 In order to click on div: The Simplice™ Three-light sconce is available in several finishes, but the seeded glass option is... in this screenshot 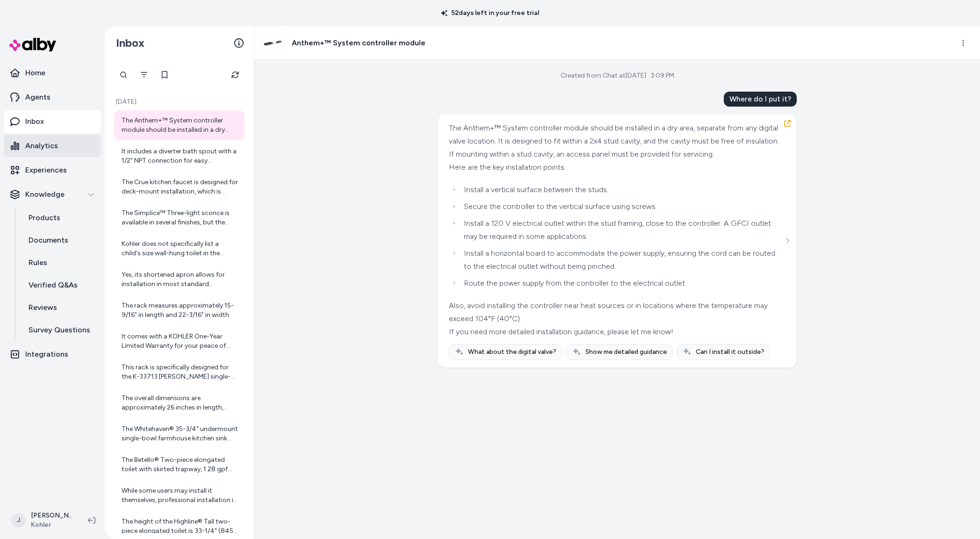, I will do `click(180, 217)`.